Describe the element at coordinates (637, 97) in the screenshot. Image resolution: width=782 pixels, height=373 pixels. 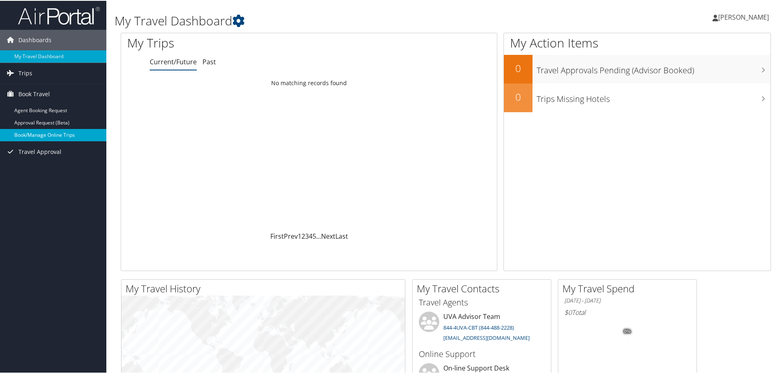
I see `a: 0Trips Missing Hotels` at that location.